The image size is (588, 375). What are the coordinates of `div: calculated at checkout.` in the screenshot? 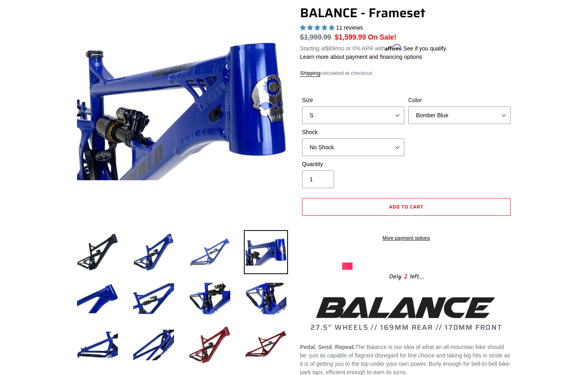 It's located at (406, 74).